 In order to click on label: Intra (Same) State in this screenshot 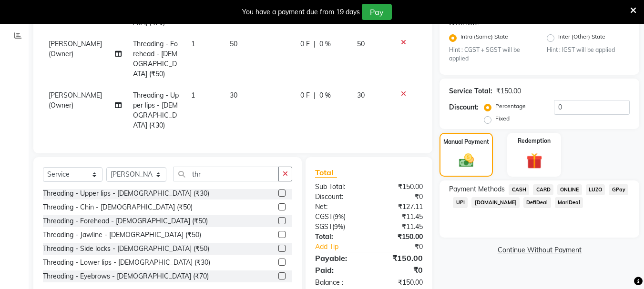, I will do `click(484, 38)`.